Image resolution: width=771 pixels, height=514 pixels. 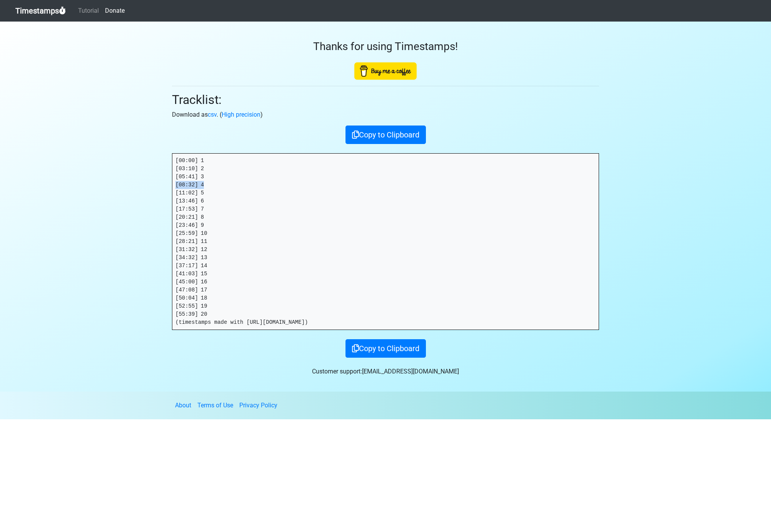 I want to click on h2: Tracklist:, so click(x=386, y=100).